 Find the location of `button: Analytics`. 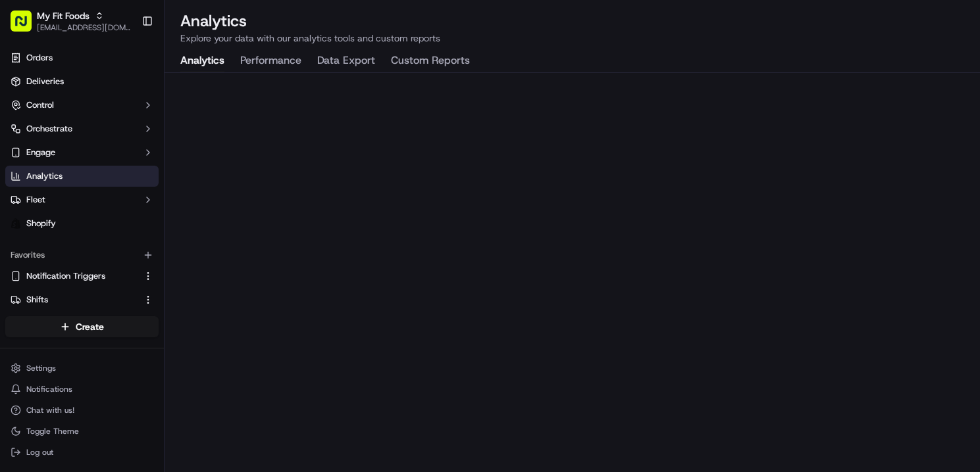

button: Analytics is located at coordinates (202, 61).